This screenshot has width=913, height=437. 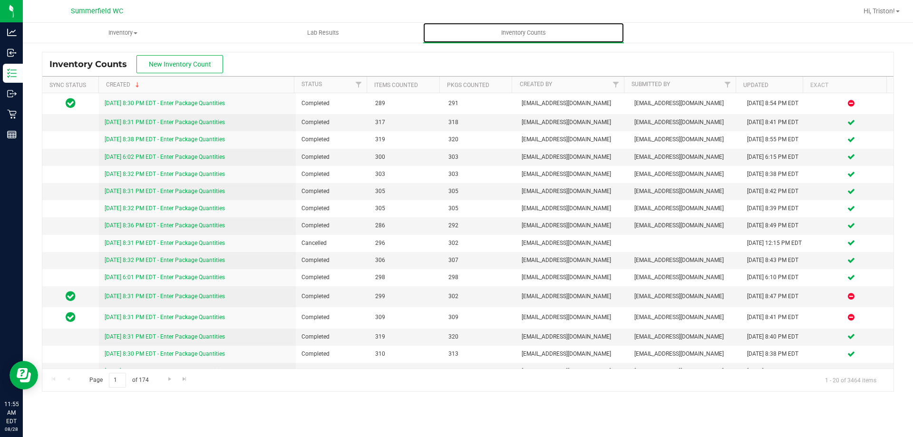 What do you see at coordinates (180, 64) in the screenshot?
I see `button: New Inventory Count` at bounding box center [180, 64].